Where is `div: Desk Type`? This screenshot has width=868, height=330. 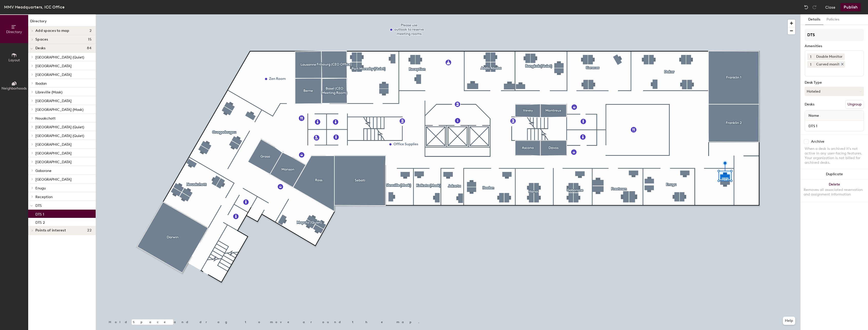
div: Desk Type is located at coordinates (834, 83).